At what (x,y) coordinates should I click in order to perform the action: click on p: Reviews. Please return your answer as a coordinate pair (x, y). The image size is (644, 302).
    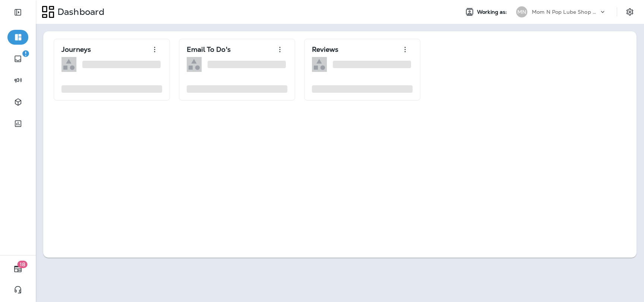
    Looking at the image, I should click on (325, 49).